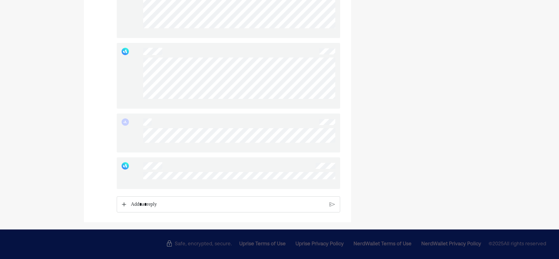 Image resolution: width=559 pixels, height=259 pixels. What do you see at coordinates (383, 244) in the screenshot?
I see `div: NerdWallet Terms of Use` at bounding box center [383, 244].